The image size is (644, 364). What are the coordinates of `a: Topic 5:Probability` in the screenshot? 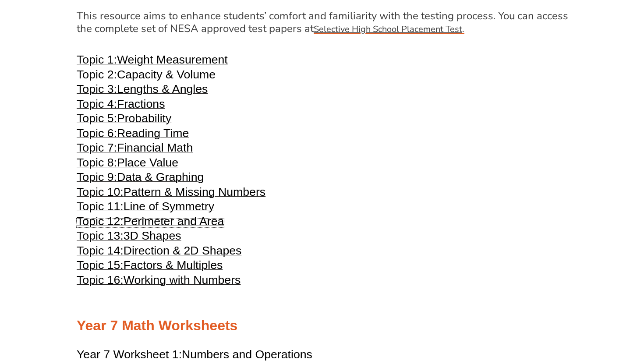 It's located at (124, 120).